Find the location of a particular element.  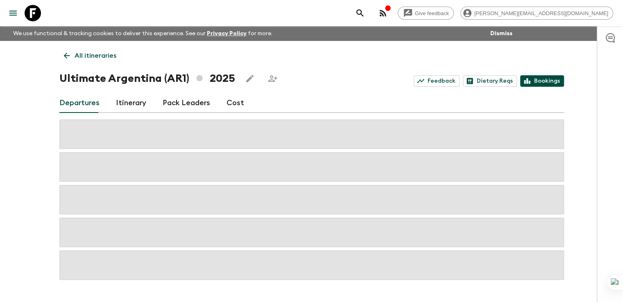

button: search adventures is located at coordinates (360, 13).